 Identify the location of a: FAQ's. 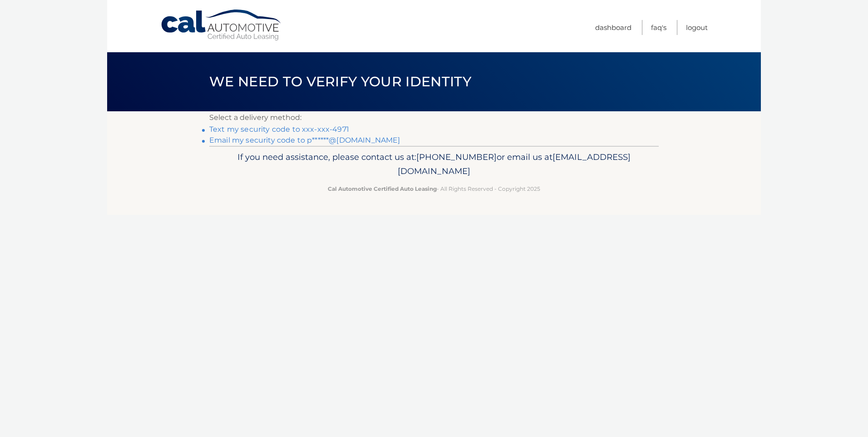
(659, 27).